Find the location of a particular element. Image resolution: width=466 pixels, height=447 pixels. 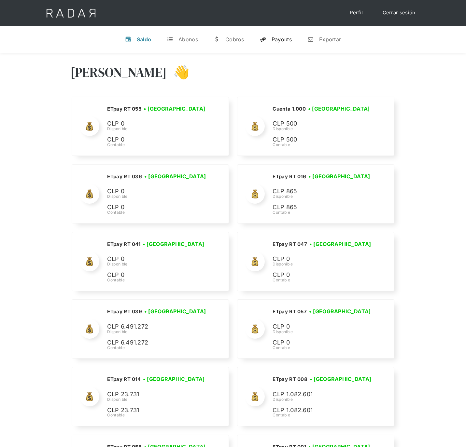

div: Exportar is located at coordinates (330, 39).